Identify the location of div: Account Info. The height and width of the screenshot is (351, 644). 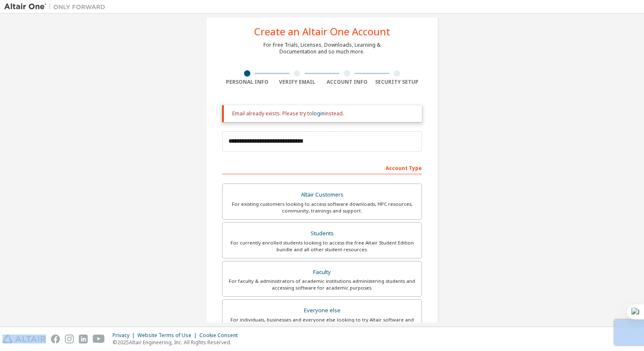
(347, 82).